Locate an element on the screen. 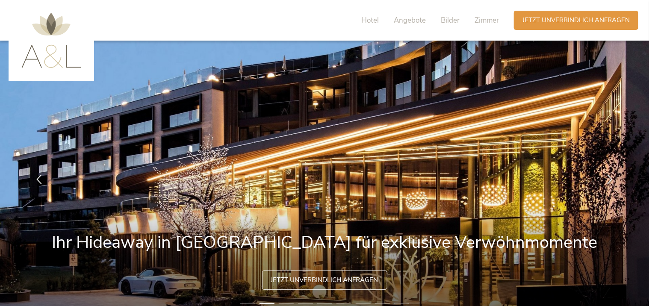 The width and height of the screenshot is (649, 306). span: Bilder is located at coordinates (450, 20).